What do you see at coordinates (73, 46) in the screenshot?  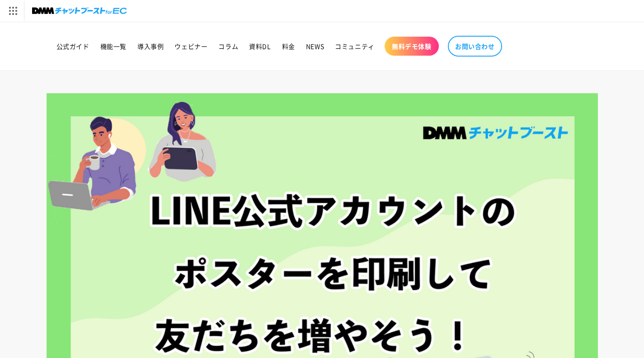 I see `span: 公式ガイド` at bounding box center [73, 46].